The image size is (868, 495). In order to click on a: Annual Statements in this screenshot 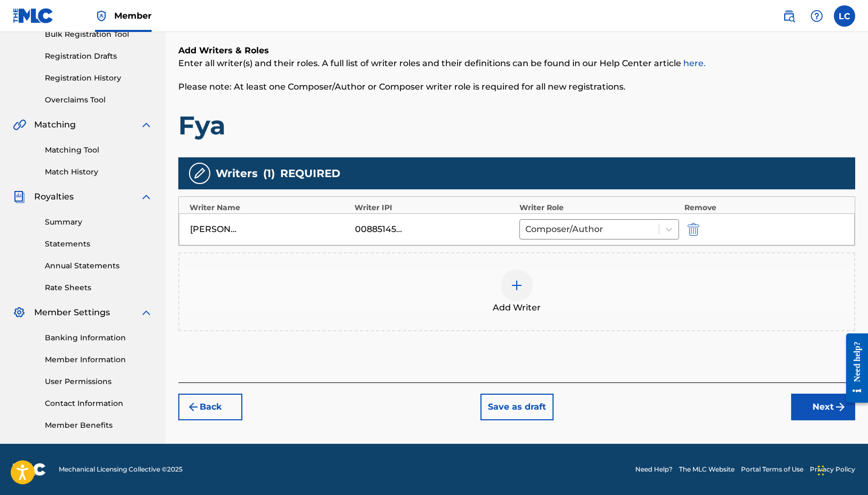, I will do `click(98, 266)`.